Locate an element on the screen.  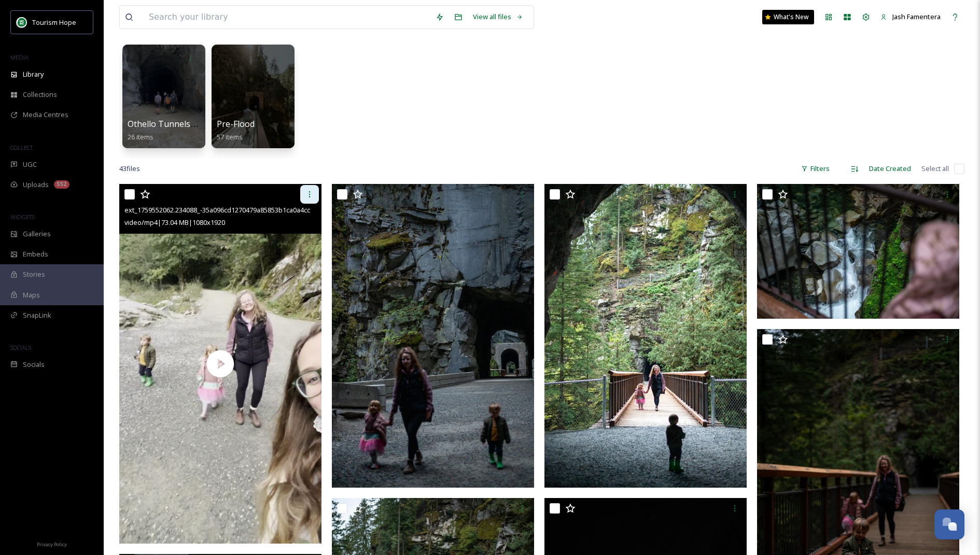
span: UGC is located at coordinates (29, 164).